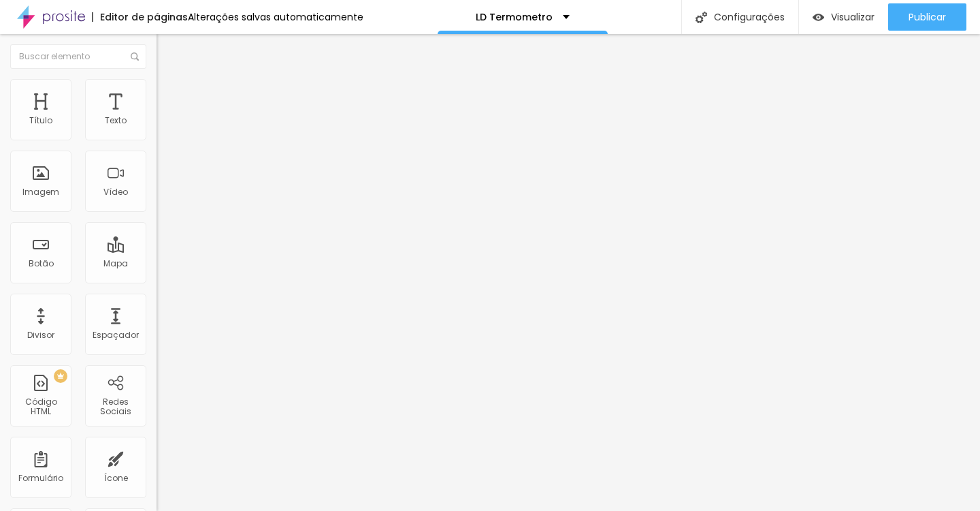 This screenshot has width=980, height=511. I want to click on span: Visualizar, so click(853, 17).